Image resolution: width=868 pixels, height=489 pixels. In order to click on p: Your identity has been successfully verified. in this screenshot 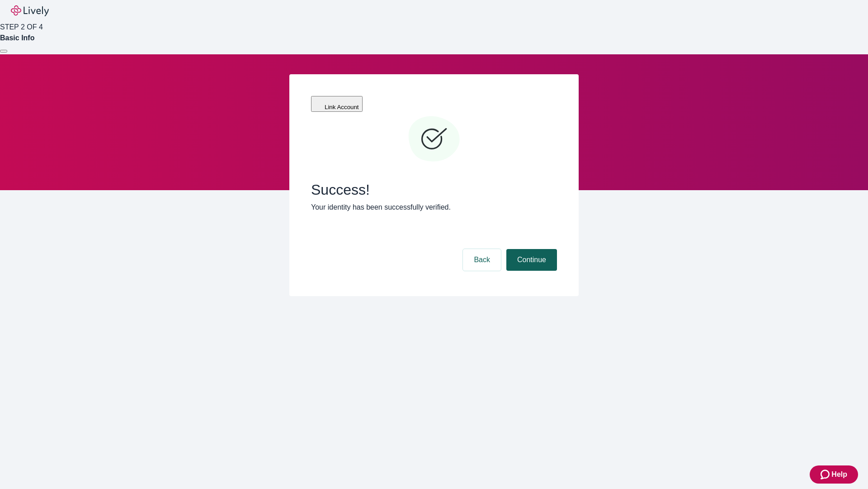, I will do `click(434, 207)`.